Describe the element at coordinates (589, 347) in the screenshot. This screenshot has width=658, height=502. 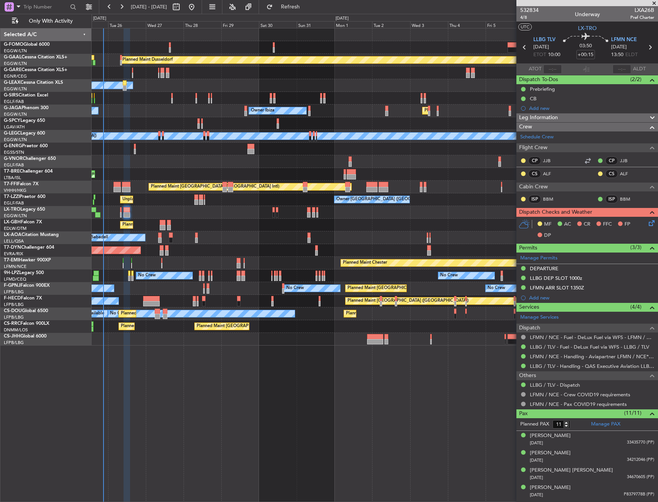
I see `a: LLBG / TLV - Fuel - DeLux Fuel via WFS - LLBG / TLV` at that location.